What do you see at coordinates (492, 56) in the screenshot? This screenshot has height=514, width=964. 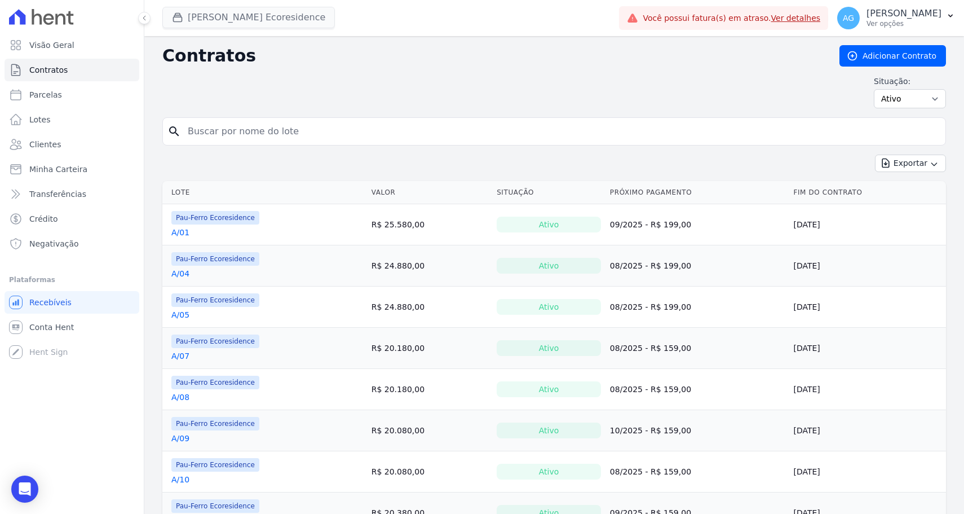 I see `h2: Contratos` at bounding box center [492, 56].